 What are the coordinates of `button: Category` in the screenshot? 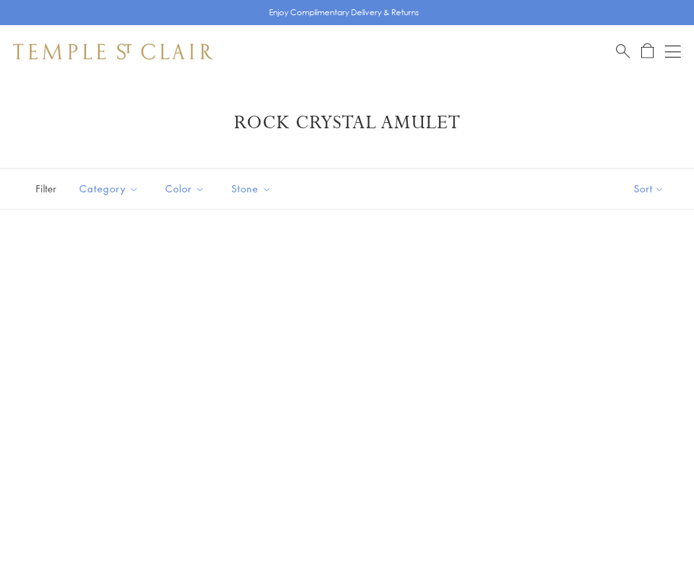 It's located at (109, 188).